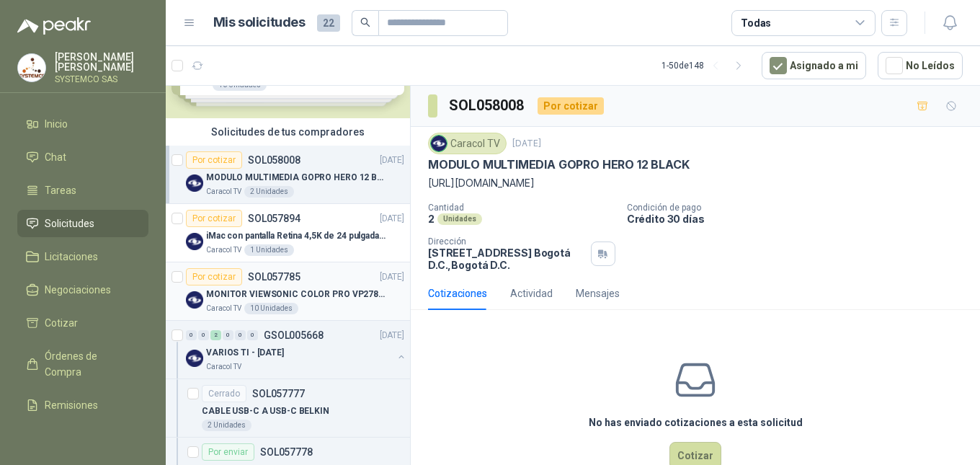 This screenshot has width=980, height=465. What do you see at coordinates (296, 294) in the screenshot?
I see `p: MONITOR VIEWSONIC COLOR PRO VP2786-4K` at bounding box center [296, 294].